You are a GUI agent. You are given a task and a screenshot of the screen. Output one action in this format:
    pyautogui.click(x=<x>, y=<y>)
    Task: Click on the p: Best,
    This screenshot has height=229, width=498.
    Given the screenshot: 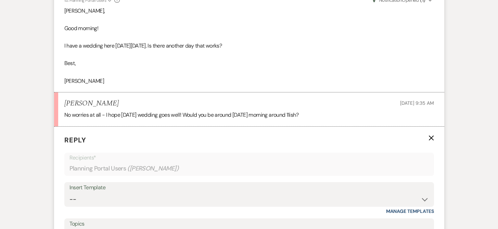 What is the action you would take?
    pyautogui.click(x=249, y=63)
    